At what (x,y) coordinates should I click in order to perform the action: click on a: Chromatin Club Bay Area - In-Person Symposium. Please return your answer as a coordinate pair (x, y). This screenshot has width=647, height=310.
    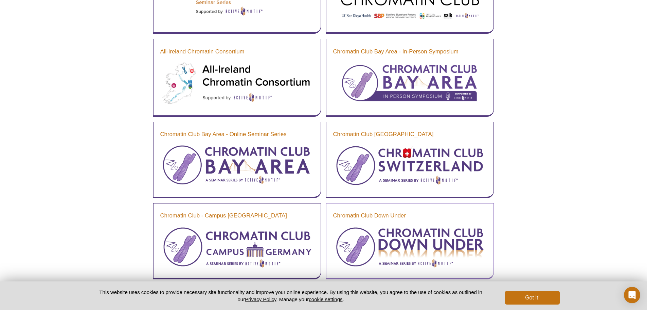
    Looking at the image, I should click on (396, 52).